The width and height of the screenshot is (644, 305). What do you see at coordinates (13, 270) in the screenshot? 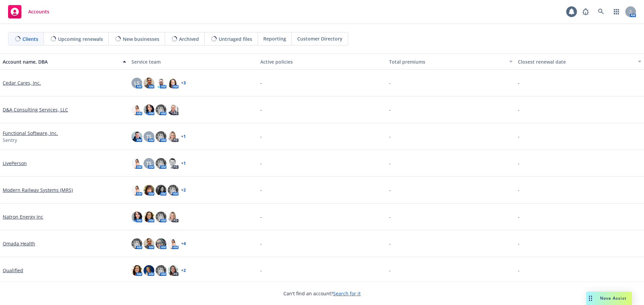
I see `a: Qualified` at bounding box center [13, 270].